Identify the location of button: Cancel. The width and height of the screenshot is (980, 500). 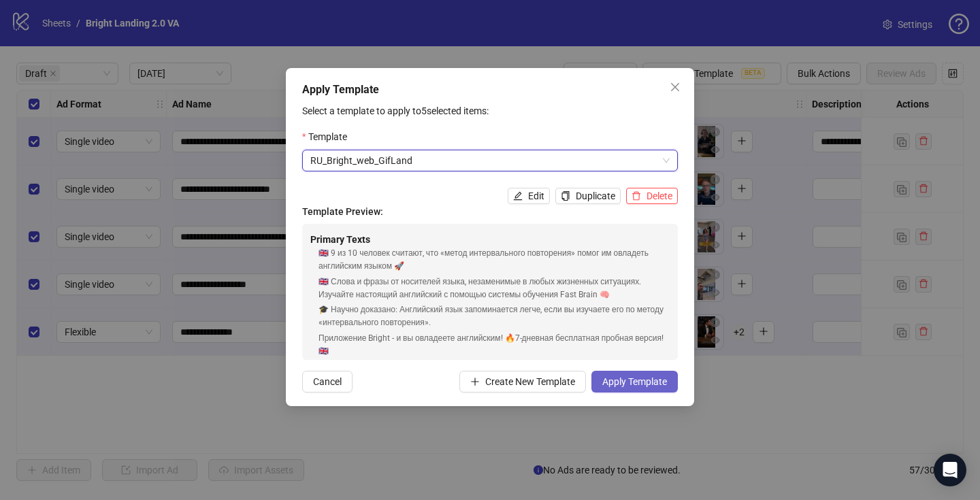
(327, 382).